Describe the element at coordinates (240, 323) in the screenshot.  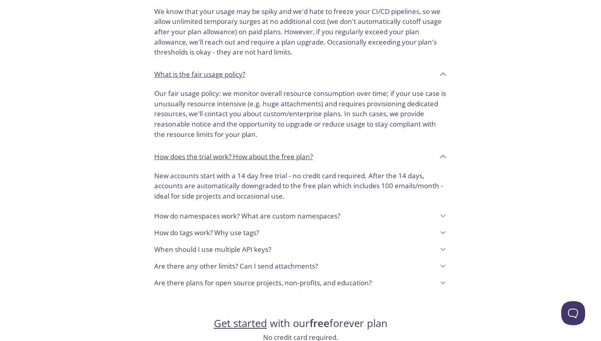
I see `a: Get started` at that location.